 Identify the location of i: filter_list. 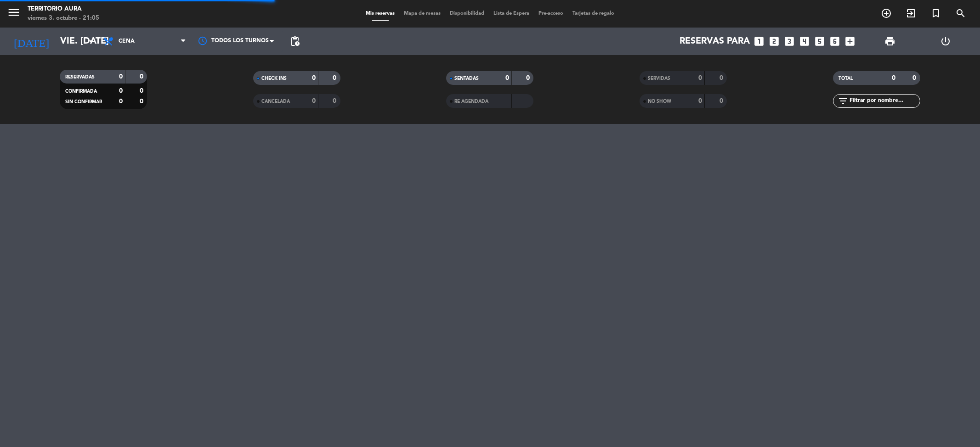
(843, 101).